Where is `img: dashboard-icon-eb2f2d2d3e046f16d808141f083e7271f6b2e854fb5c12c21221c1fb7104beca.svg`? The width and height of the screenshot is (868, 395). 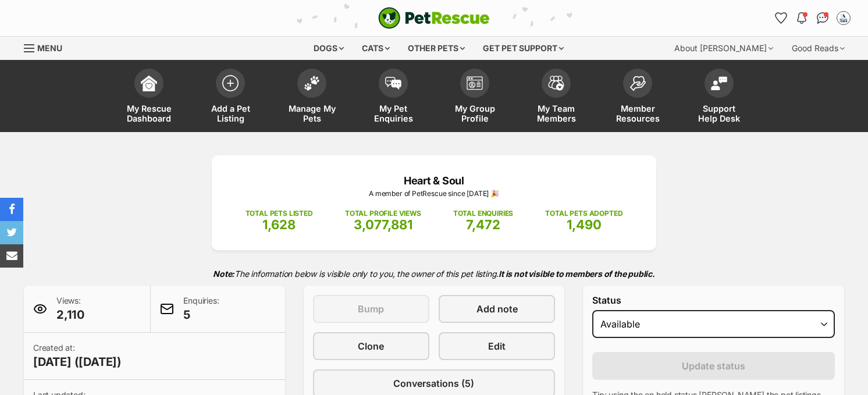
img: dashboard-icon-eb2f2d2d3e046f16d808141f083e7271f6b2e854fb5c12c21221c1fb7104beca.svg is located at coordinates (149, 83).